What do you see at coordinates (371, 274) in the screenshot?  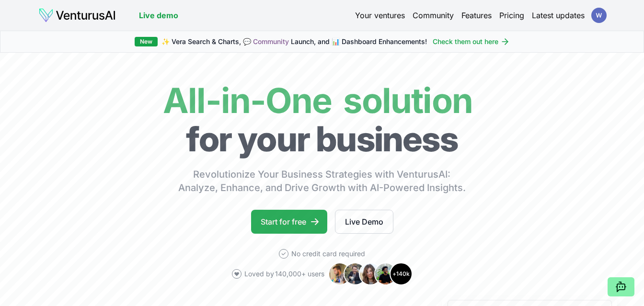 I see `img: Avatar 3` at bounding box center [371, 274].